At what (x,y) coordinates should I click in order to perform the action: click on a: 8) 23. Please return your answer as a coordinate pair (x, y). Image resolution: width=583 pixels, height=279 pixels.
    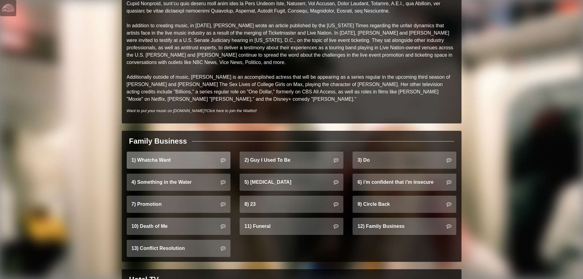
    Looking at the image, I should click on (291, 204).